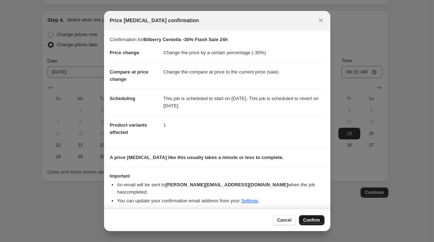 The height and width of the screenshot is (242, 434). I want to click on span: Compare at price change, so click(129, 75).